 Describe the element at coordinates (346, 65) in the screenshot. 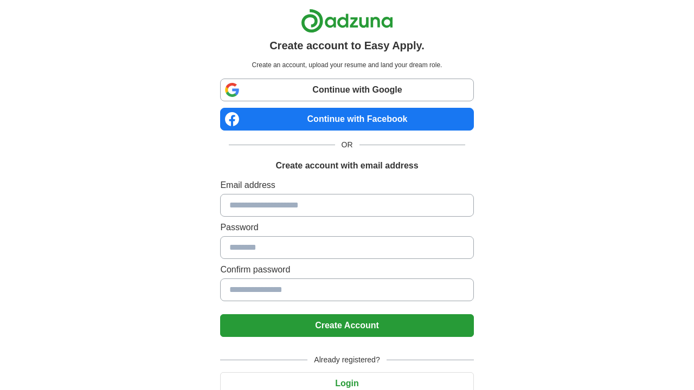

I see `p: Create an account, upload your resume and land your dream role.` at that location.